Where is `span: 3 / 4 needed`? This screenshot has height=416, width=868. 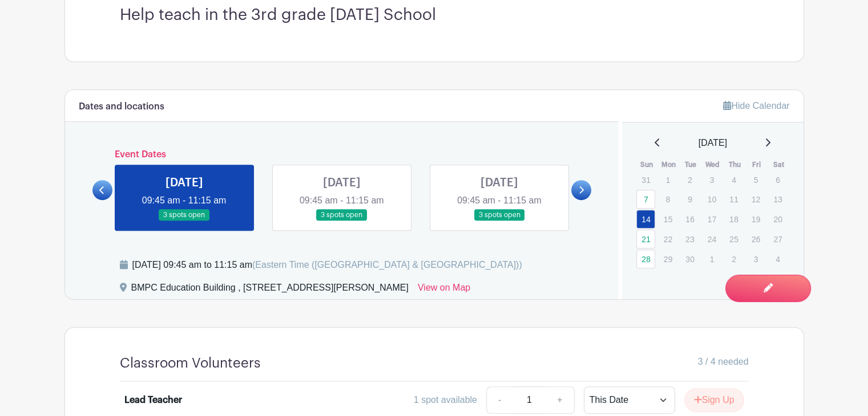
span: 3 / 4 needed is located at coordinates (723, 362).